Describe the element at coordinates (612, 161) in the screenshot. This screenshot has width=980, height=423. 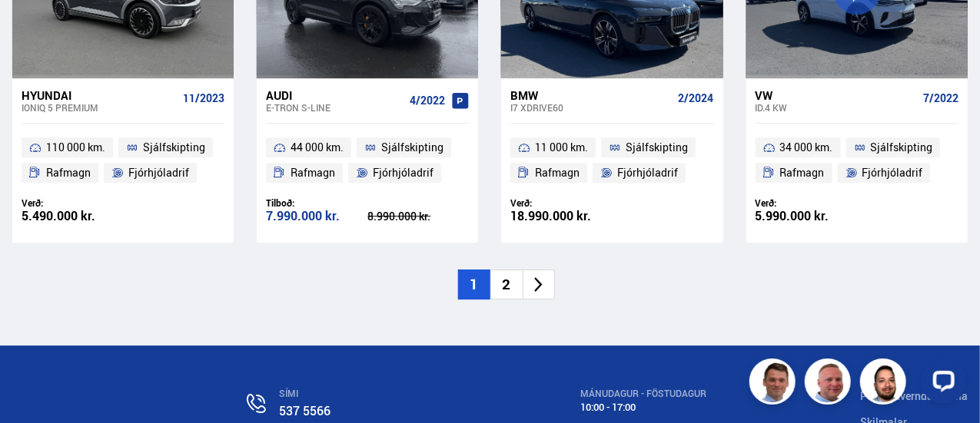
I see `a: BMW i7 XDRIVE60 2/2024 11 000 km. Sjálfskipting Rafmagn Fjórhjóladrif Verð: 18.990.000 kr.` at that location.